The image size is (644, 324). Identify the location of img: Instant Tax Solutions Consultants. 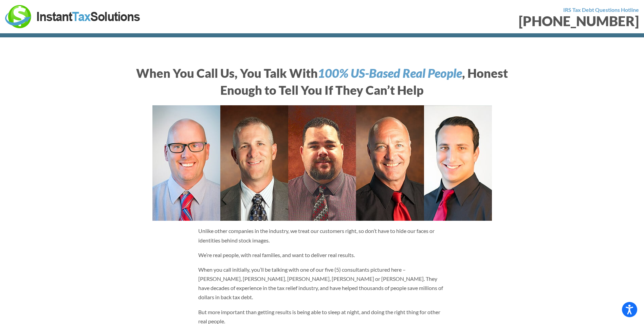
(322, 163).